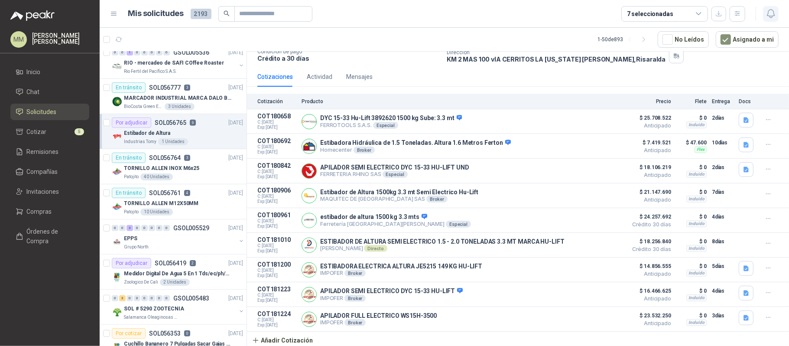 The height and width of the screenshot is (346, 789). I want to click on div: Cotizaciones, so click(275, 77).